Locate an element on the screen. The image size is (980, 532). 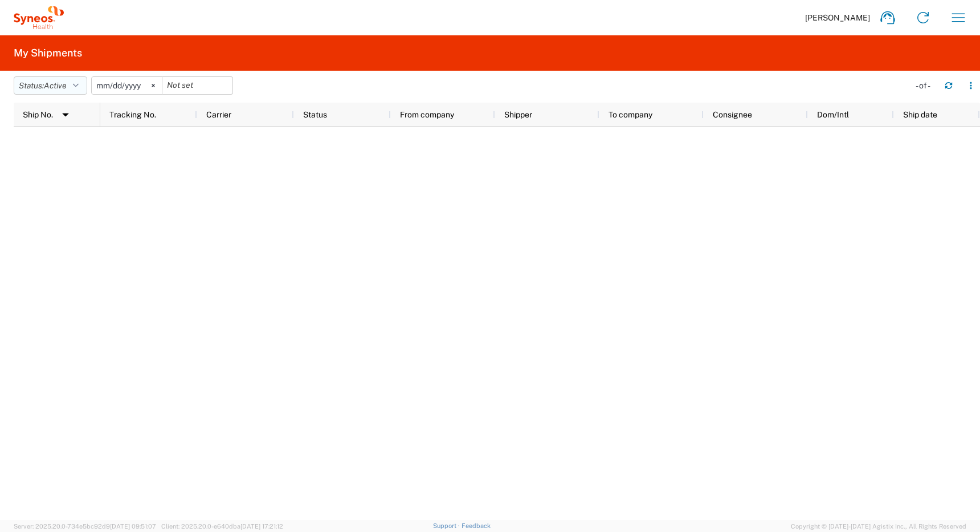
span: Tracking No. is located at coordinates (133, 115).